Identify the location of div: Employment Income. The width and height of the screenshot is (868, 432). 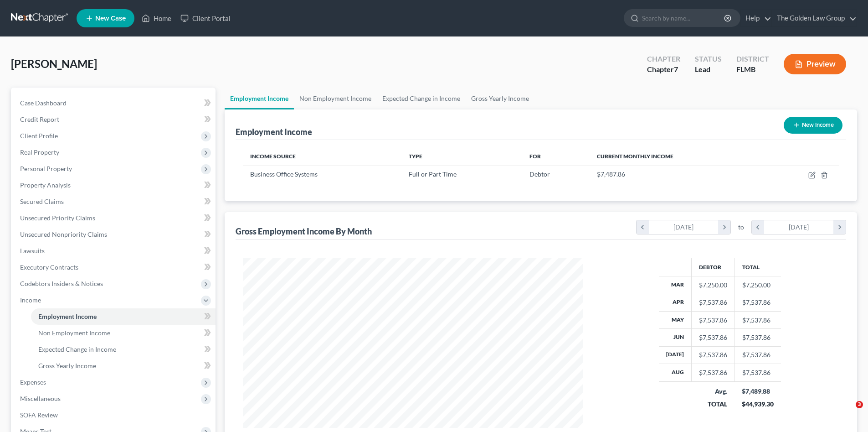
(274, 132).